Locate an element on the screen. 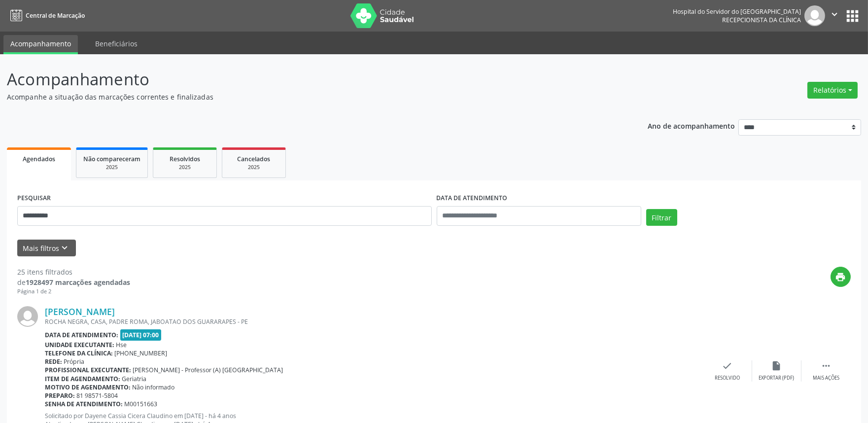 The width and height of the screenshot is (868, 423). i: print is located at coordinates (841, 277).